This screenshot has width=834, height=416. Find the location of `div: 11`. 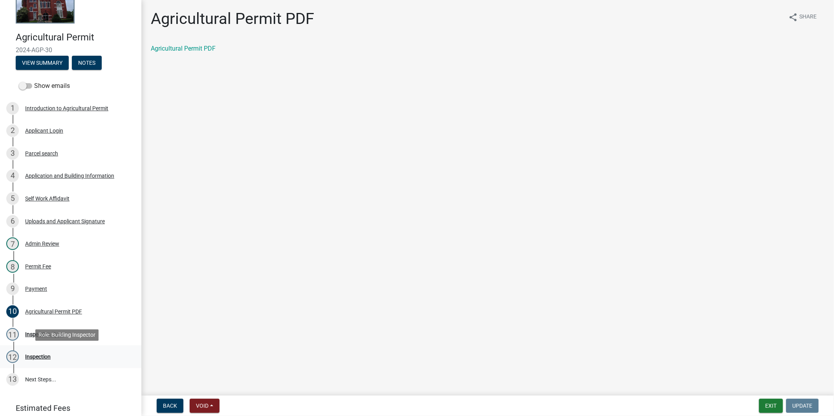

div: 11 is located at coordinates (13, 334).